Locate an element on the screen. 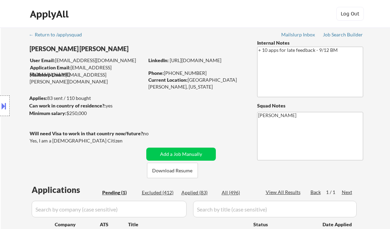 The width and height of the screenshot is (390, 229). a: Mailslurp Inbox is located at coordinates (298, 35).